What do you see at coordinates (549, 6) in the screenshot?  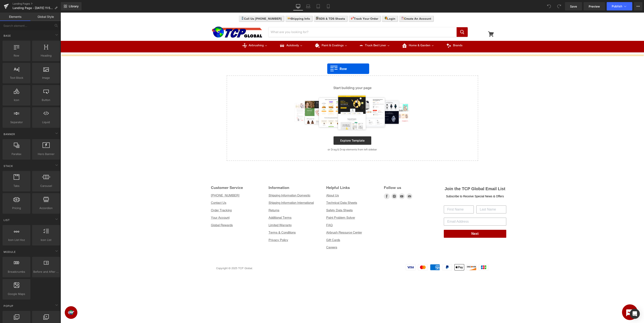 I see `button: Undo` at bounding box center [549, 6].